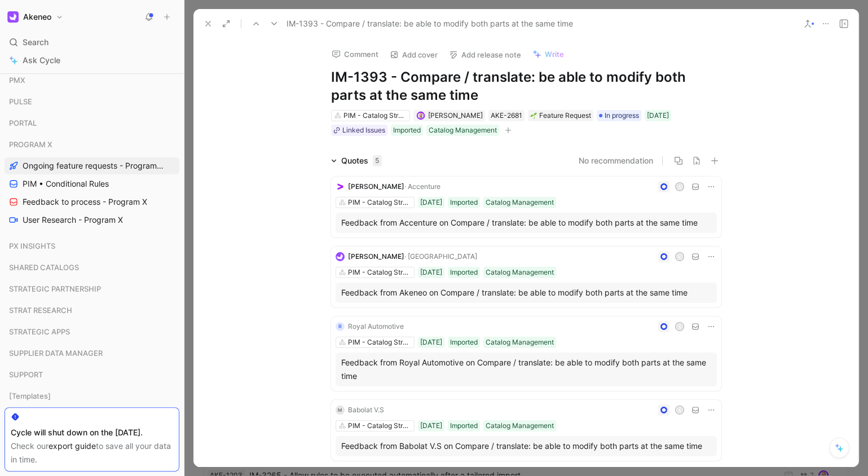 This screenshot has height=476, width=868. What do you see at coordinates (84, 202) in the screenshot?
I see `span: Feedback to process - Program X` at bounding box center [84, 202].